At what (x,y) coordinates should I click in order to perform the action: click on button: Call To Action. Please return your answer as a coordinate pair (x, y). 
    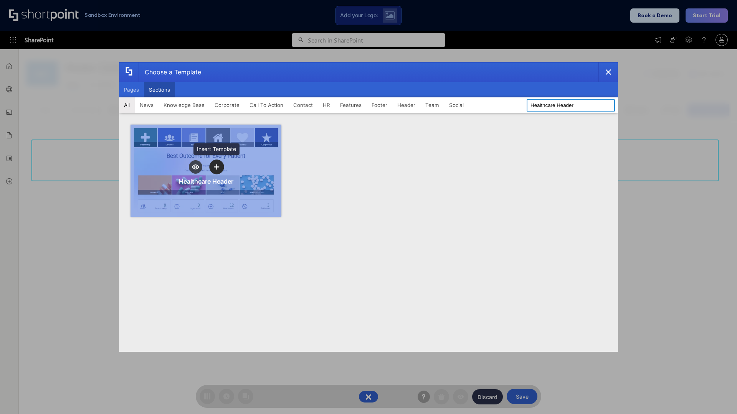
    Looking at the image, I should click on (266, 105).